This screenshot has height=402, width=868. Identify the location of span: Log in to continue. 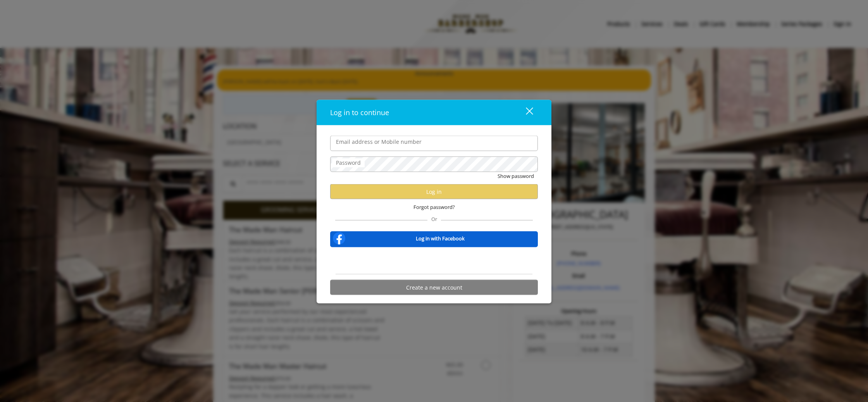
(360, 113).